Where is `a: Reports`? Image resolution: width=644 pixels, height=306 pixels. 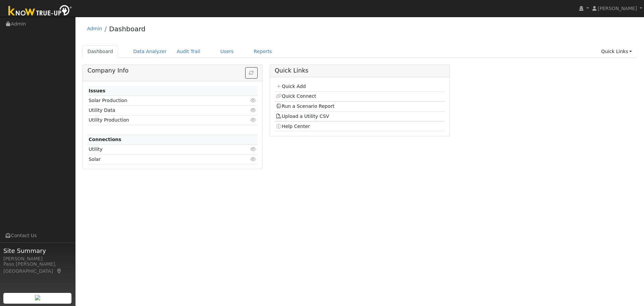 a: Reports is located at coordinates (263, 51).